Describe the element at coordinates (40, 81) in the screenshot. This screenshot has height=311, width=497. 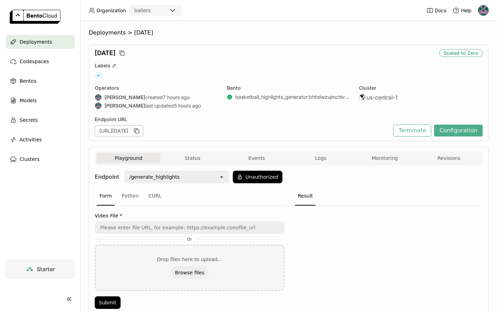
I see `a: Bentos` at that location.